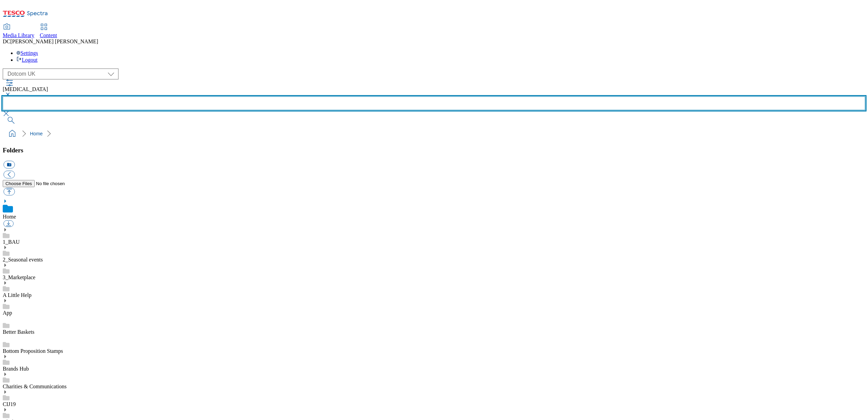 This screenshot has height=420, width=868. What do you see at coordinates (48, 31) in the screenshot?
I see `a: Content` at bounding box center [48, 31].